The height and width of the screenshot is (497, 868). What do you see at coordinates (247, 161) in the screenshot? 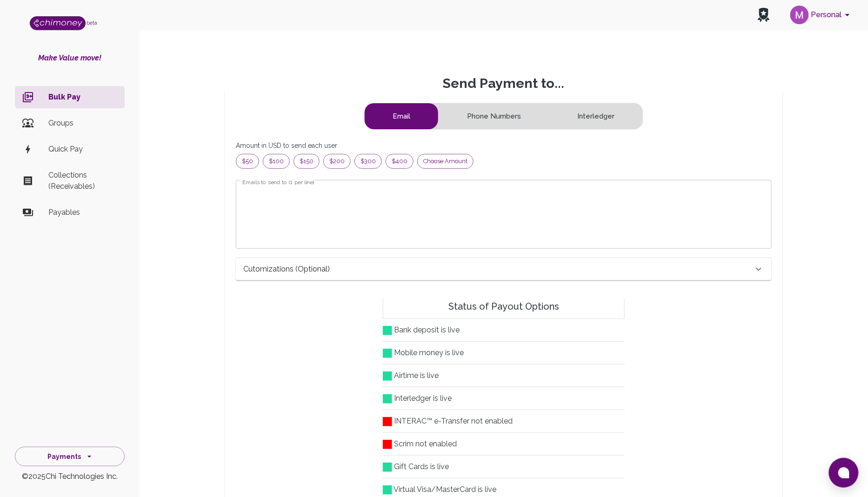
I see `div: $50` at bounding box center [247, 161].